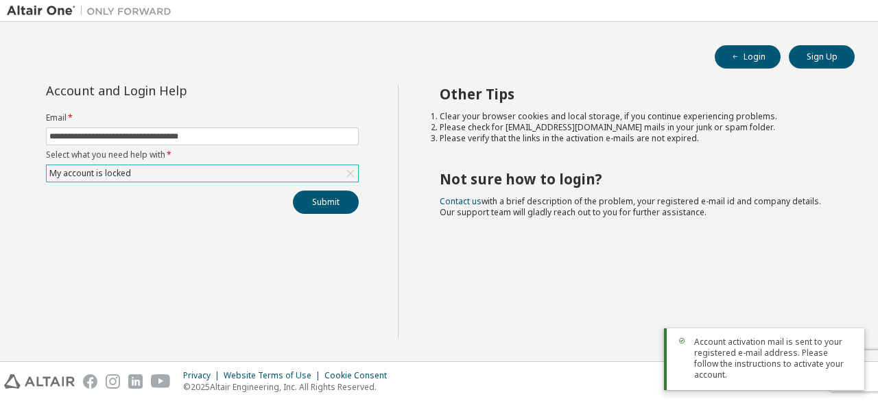 The height and width of the screenshot is (401, 878). What do you see at coordinates (202, 118) in the screenshot?
I see `label: Email` at bounding box center [202, 118].